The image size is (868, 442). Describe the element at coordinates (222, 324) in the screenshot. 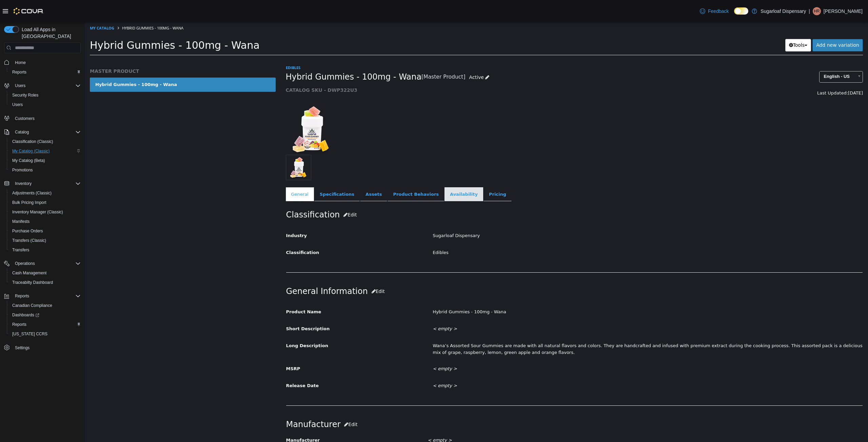

I see `span: Long Description` at that location.